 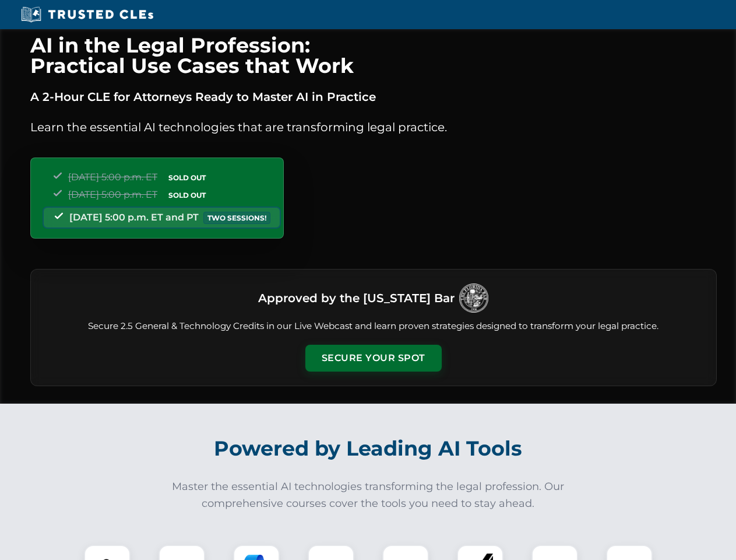 I want to click on img: Trusted CLEs, so click(x=87, y=14).